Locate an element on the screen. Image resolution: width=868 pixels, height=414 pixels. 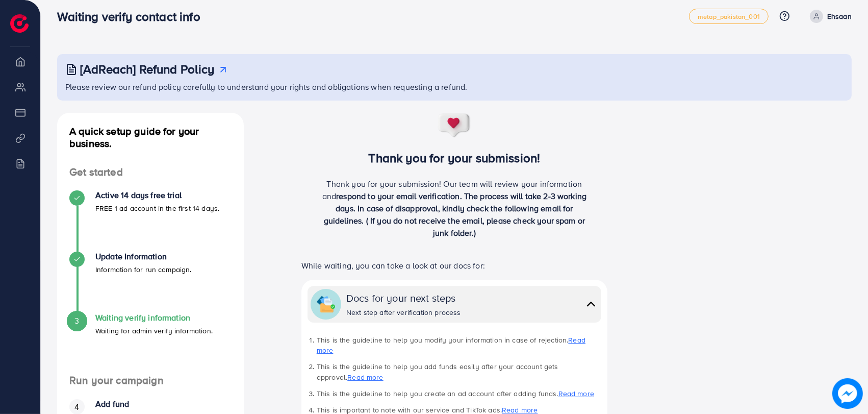
li: Waiting verify information is located at coordinates (150, 344).